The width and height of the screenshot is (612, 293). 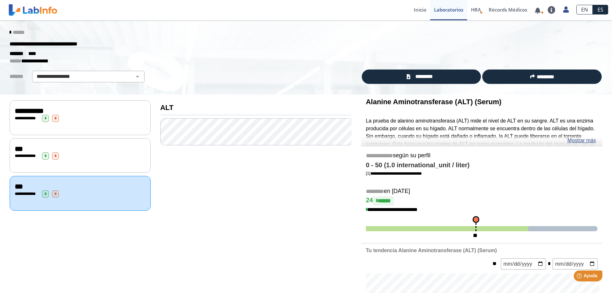 What do you see at coordinates (482, 201) in the screenshot?
I see `h4: 24` at bounding box center [482, 201].